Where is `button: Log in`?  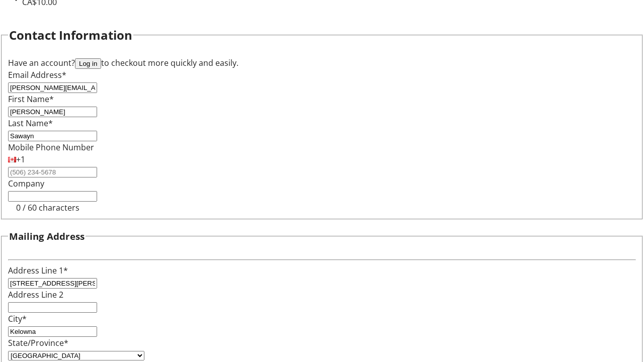 button: Log in is located at coordinates (88, 63).